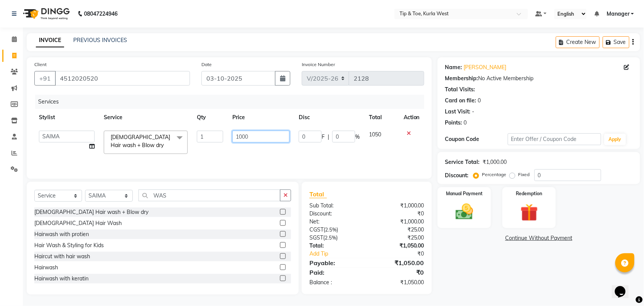  Describe the element at coordinates (40, 65) in the screenshot. I see `label: Client` at that location.